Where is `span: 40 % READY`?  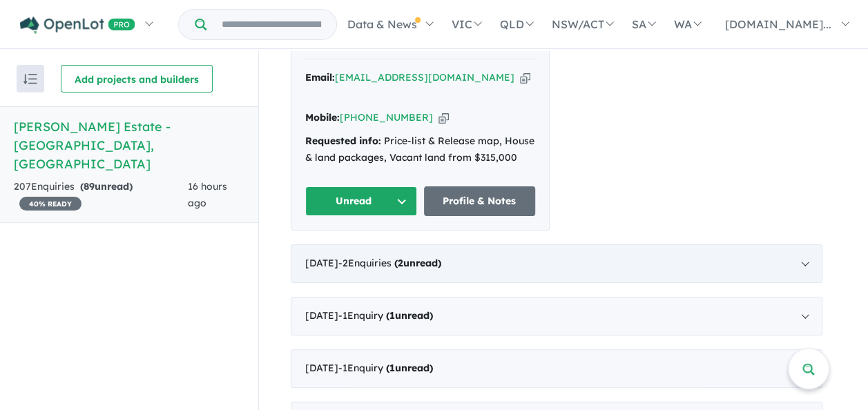 span: 40 % READY is located at coordinates (51, 204).